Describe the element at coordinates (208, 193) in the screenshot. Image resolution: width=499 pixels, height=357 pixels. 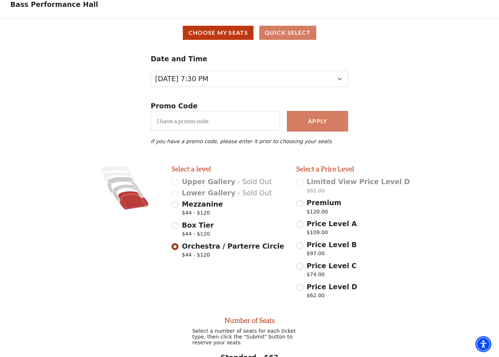
I see `span: Lower Gallery` at that location.